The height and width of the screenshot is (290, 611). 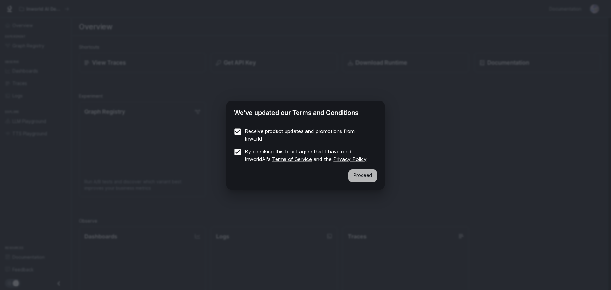 What do you see at coordinates (308, 155) in the screenshot?
I see `p: By checking this box I agree that I have read InworldAI's and the .` at bounding box center [308, 155].